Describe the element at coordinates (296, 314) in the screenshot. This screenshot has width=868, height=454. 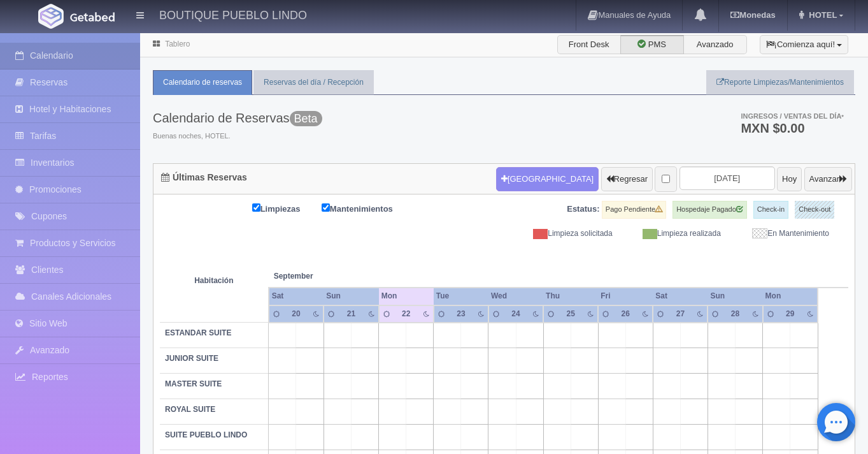
I see `div: 20` at that location.